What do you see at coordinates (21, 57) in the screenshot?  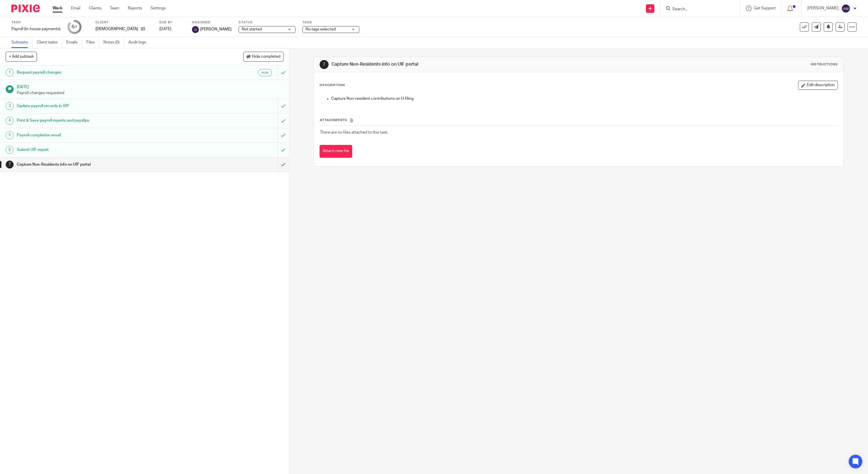 I see `button: + Add subtask` at bounding box center [21, 57].